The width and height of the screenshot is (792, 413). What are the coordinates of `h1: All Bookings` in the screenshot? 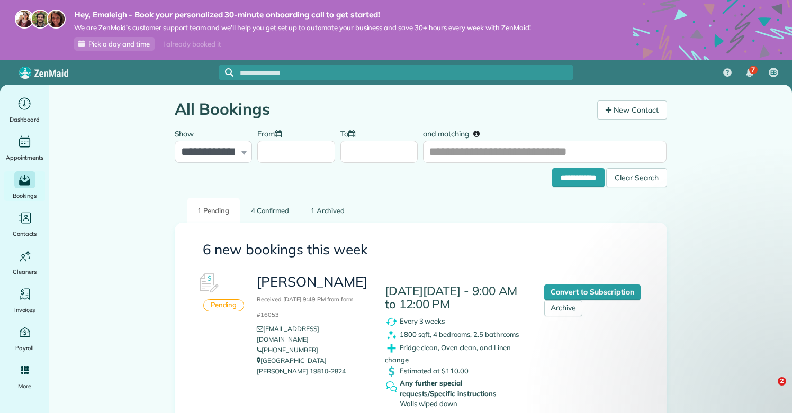 It's located at (382, 109).